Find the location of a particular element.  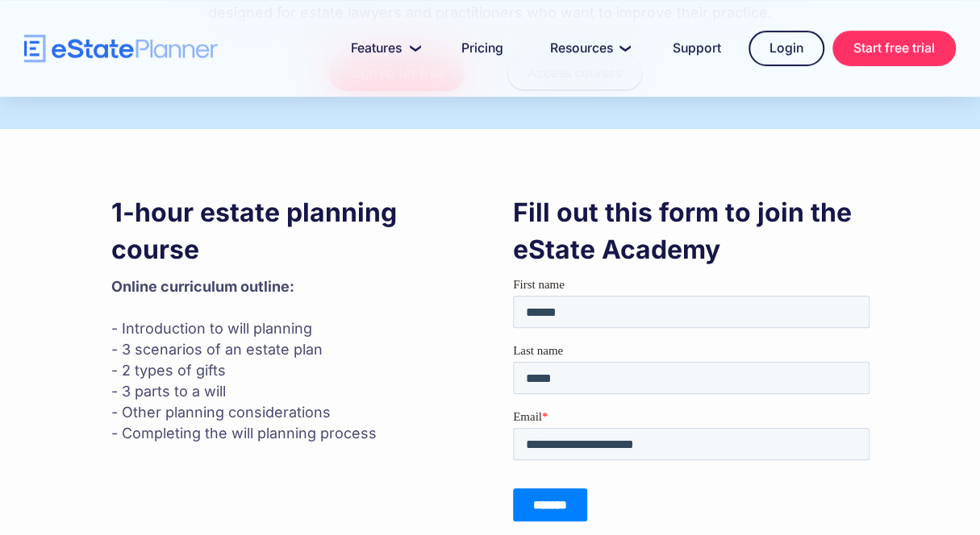

h3: 1-hour estate planning course is located at coordinates (289, 231).